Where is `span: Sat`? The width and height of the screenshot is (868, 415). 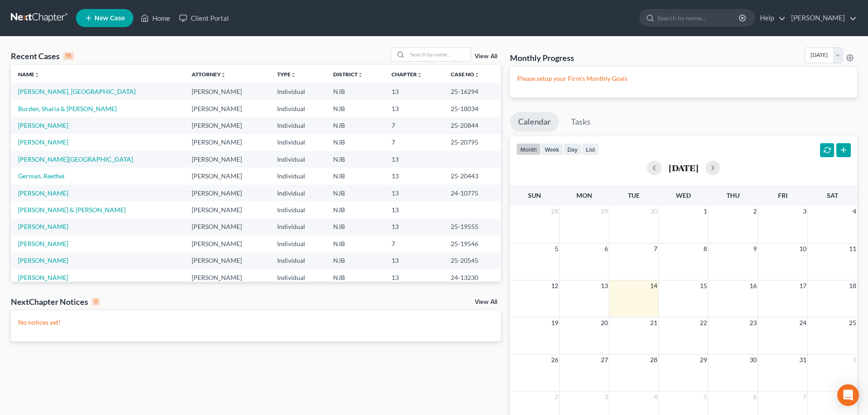
span: Sat is located at coordinates (833, 195).